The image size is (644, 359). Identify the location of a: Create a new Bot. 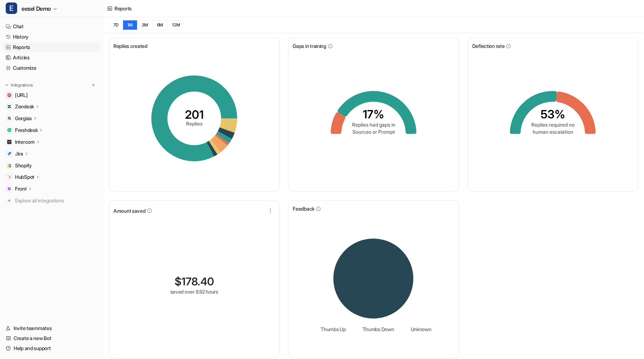
(51, 339).